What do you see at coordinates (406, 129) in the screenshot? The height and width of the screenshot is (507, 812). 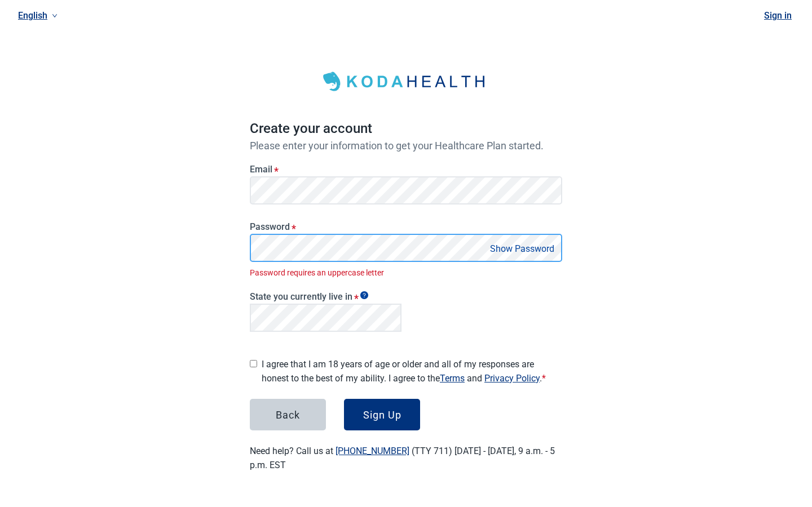 I see `h1: Create your account` at bounding box center [406, 129].